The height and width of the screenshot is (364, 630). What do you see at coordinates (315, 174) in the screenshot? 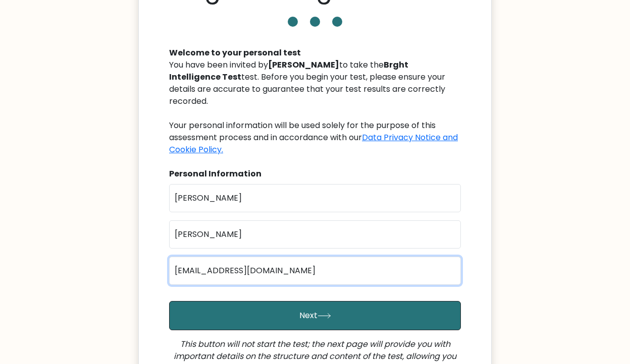
I see `div: Personal Information` at bounding box center [315, 174].